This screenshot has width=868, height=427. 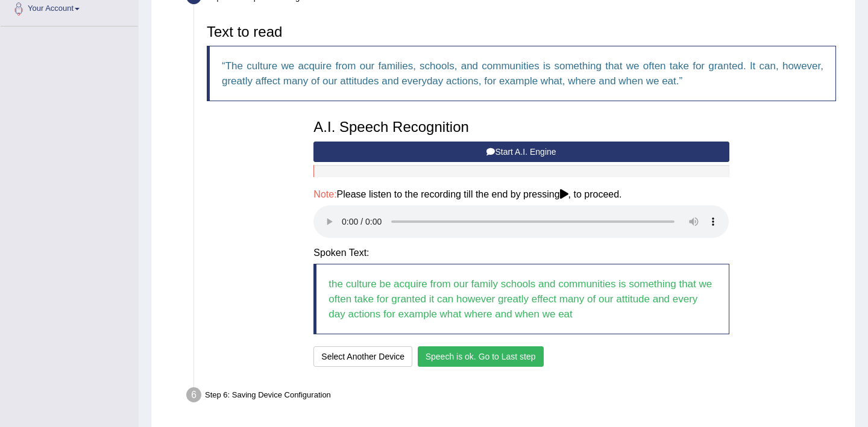 I want to click on span: Note:, so click(x=325, y=194).